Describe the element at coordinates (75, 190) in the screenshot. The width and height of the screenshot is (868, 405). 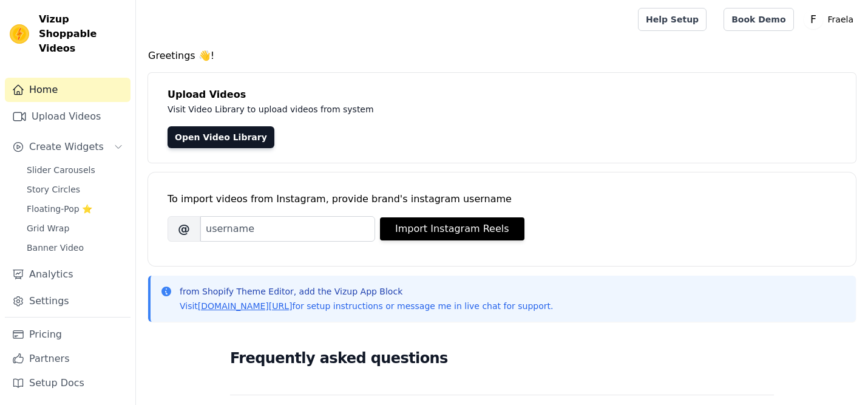
I see `a: Story Circles` at that location.